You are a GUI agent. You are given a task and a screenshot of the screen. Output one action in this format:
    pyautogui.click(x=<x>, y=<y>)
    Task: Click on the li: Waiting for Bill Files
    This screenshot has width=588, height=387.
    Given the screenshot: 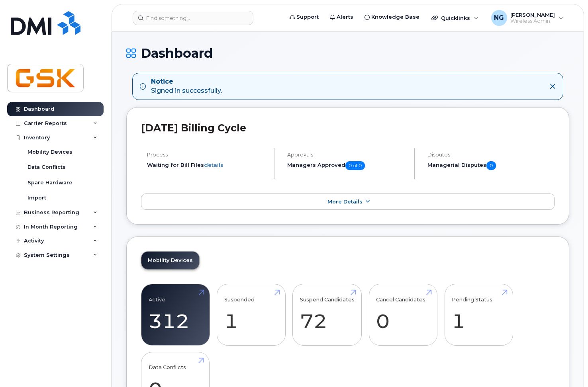 What is the action you would take?
    pyautogui.click(x=207, y=165)
    